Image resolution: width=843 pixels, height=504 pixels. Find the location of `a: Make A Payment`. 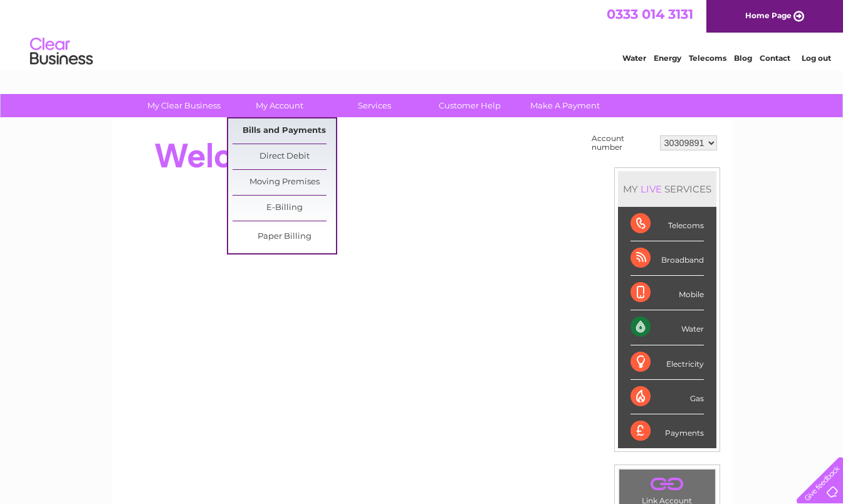

a: Make A Payment is located at coordinates (565, 105).